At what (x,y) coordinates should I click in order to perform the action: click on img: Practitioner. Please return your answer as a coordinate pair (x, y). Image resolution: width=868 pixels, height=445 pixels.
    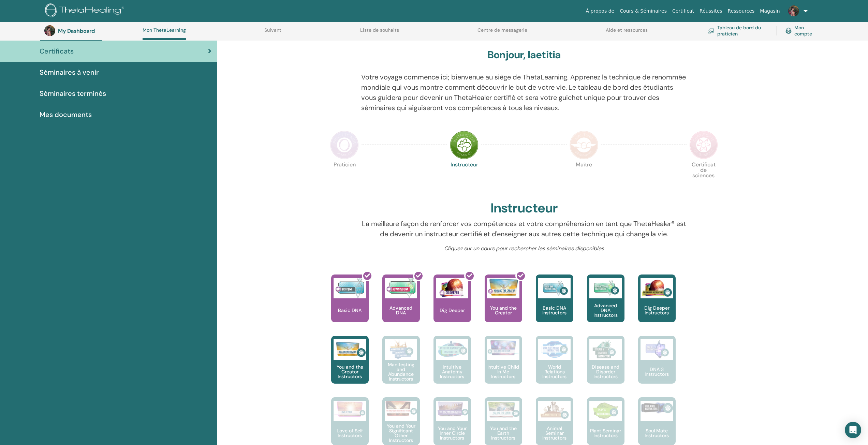
    Looking at the image, I should click on (345, 145).